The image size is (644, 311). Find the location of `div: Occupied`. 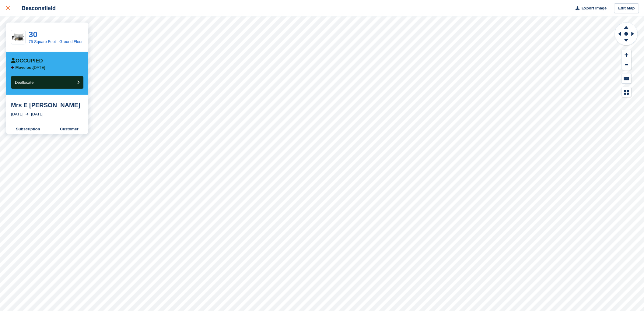

div: Occupied is located at coordinates (27, 61).